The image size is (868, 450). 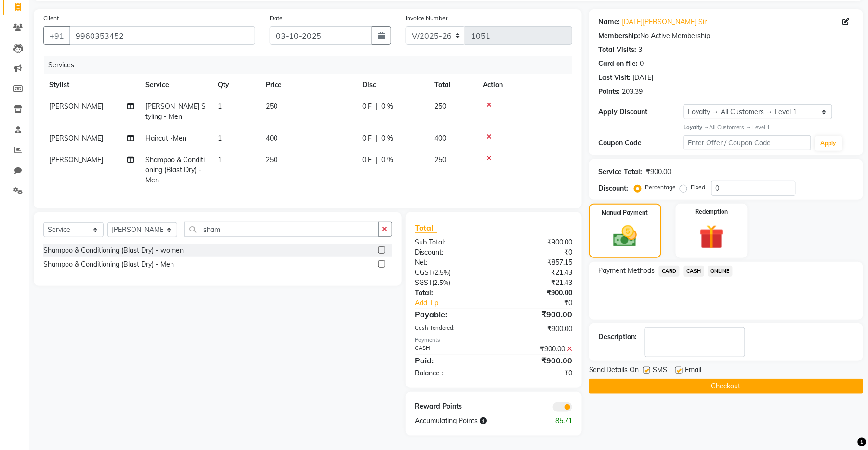 What do you see at coordinates (696, 127) in the screenshot?
I see `strong: Loyalty →` at bounding box center [696, 127].